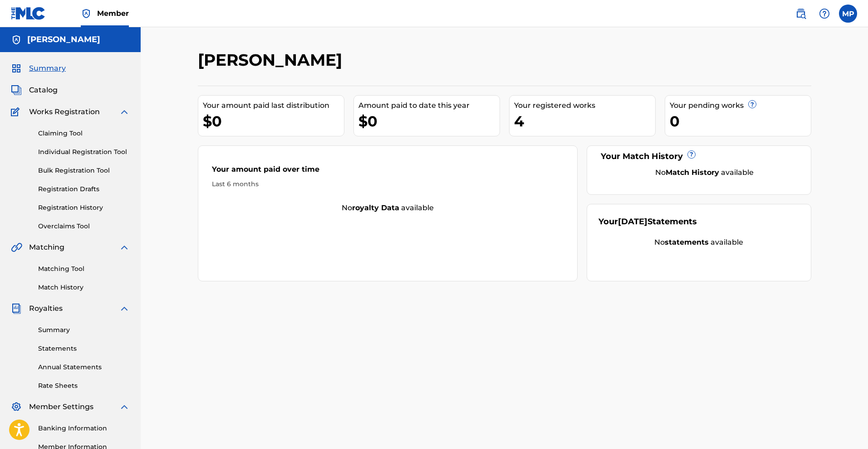 Image resolution: width=868 pixels, height=449 pixels. What do you see at coordinates (824, 14) in the screenshot?
I see `img: help` at bounding box center [824, 14].